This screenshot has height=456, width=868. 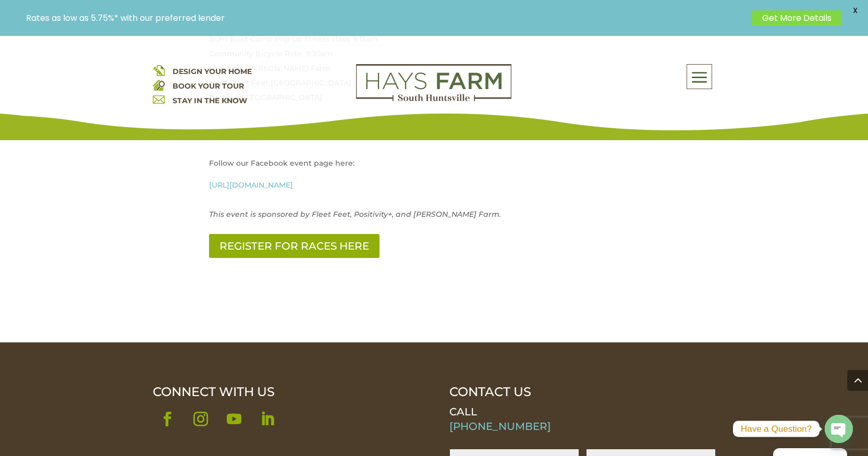 What do you see at coordinates (434, 167) in the screenshot?
I see `p: Follow our Facebook event page here:` at bounding box center [434, 167].